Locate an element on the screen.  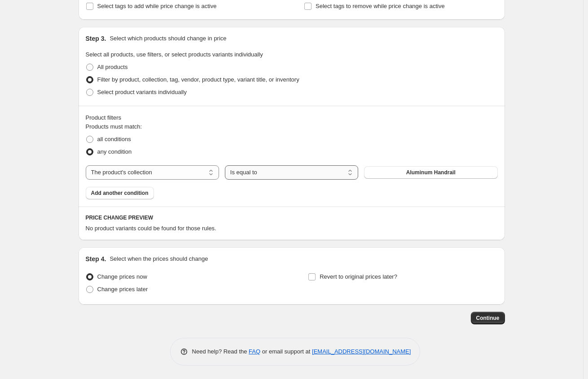
button: Continue is located at coordinates (487, 318).